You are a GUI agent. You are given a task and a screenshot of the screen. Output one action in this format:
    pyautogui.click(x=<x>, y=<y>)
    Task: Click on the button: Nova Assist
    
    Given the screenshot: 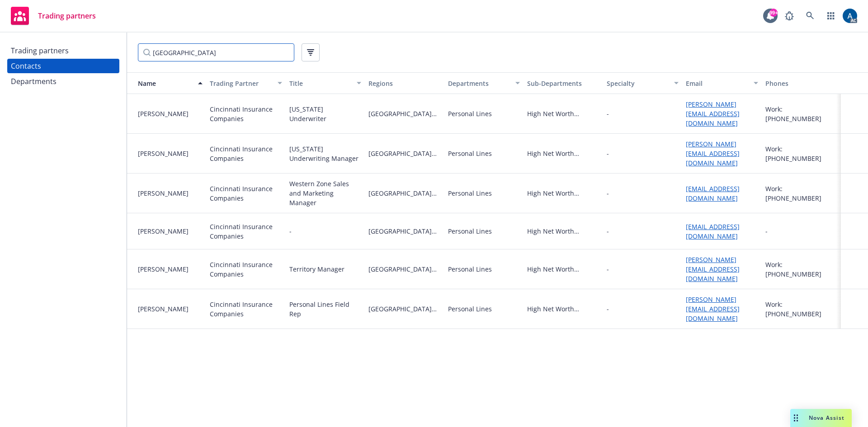 What is the action you would take?
    pyautogui.click(x=821, y=418)
    